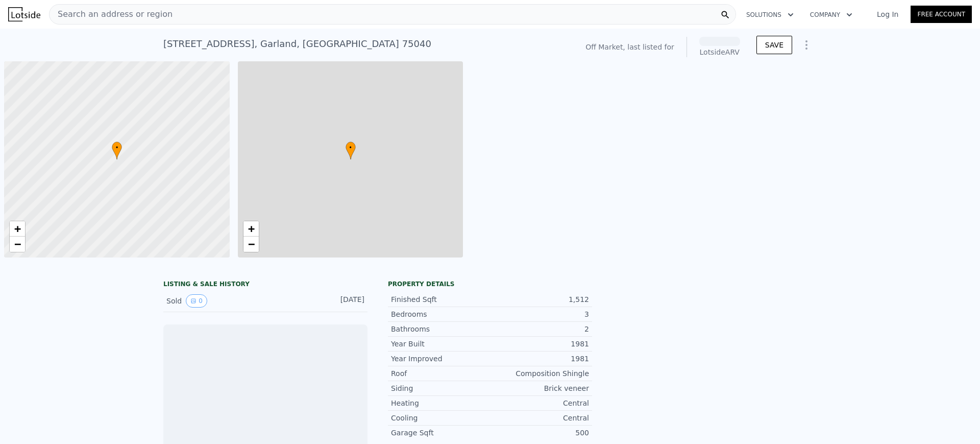  Describe the element at coordinates (440, 314) in the screenshot. I see `div: Bedrooms` at that location.